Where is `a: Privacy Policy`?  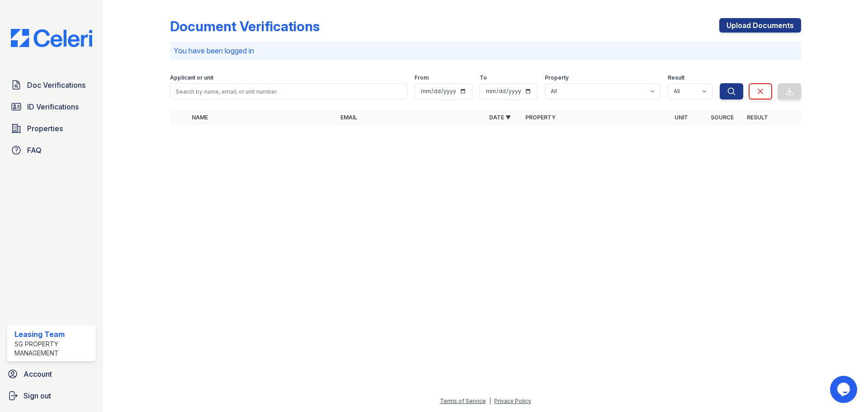
a: Privacy Policy is located at coordinates (513, 400).